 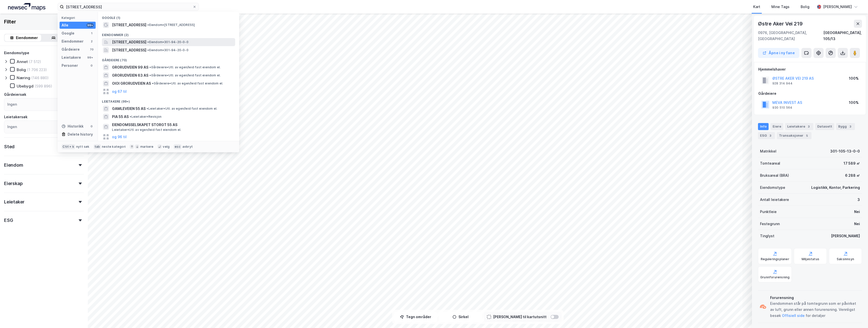 What do you see at coordinates (10, 22) in the screenshot?
I see `div: Filter` at bounding box center [10, 22].